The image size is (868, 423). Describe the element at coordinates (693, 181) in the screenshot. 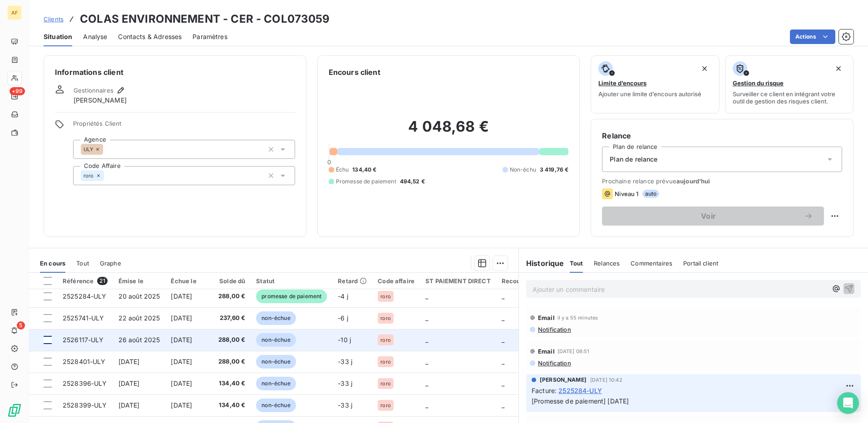

I see `span: aujourd’hui` at that location.